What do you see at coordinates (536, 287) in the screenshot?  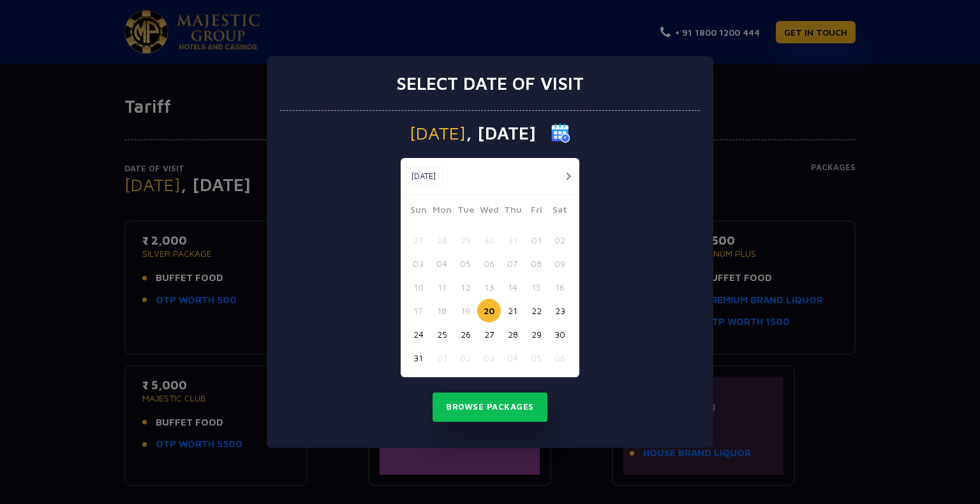 I see `button: 15` at bounding box center [536, 287].